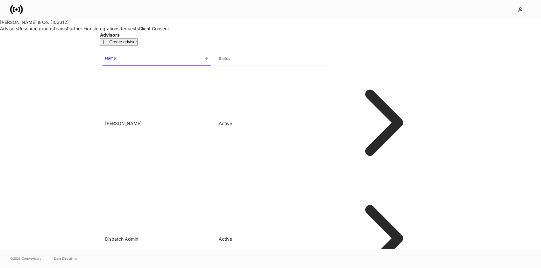  What do you see at coordinates (36, 28) in the screenshot?
I see `a: Resource groups` at bounding box center [36, 28].